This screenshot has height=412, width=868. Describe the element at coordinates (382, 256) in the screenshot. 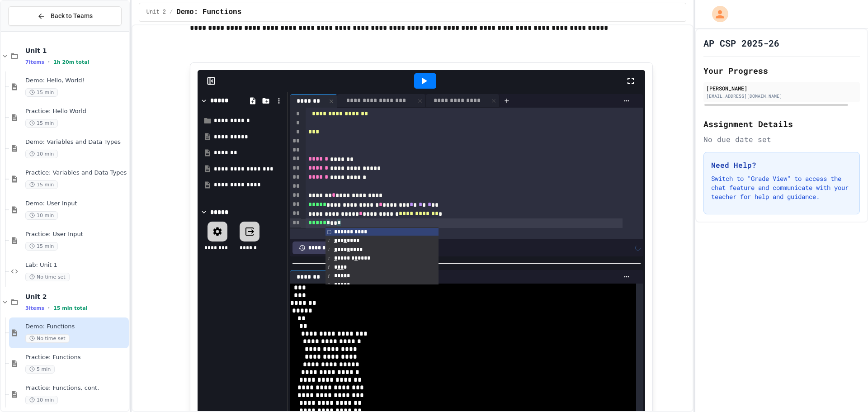

I see `ul: Completions` at that location.